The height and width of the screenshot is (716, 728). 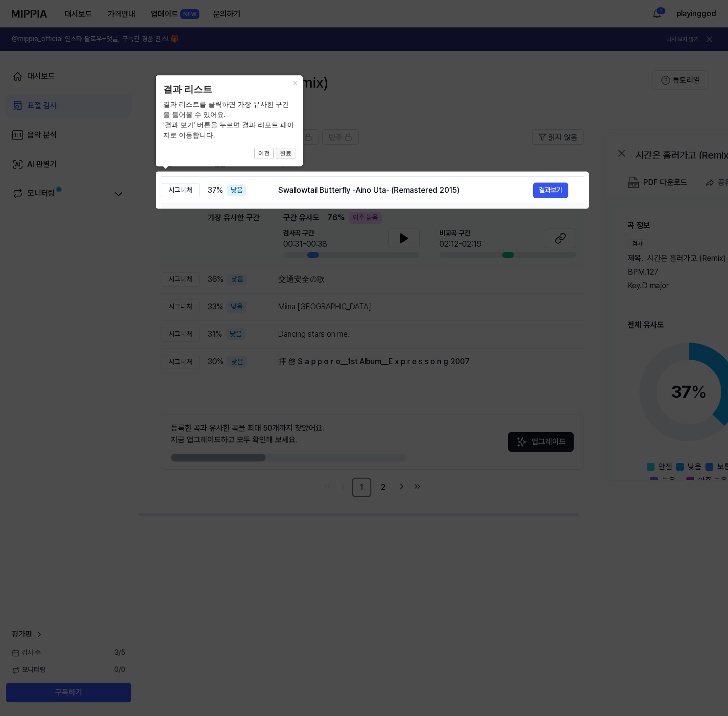 What do you see at coordinates (229, 120) in the screenshot?
I see `div: 결과 리스트를 클릭하면 가장 유사한 구간을 들어볼 수 있어요. ‘결과 보기’ 버튼을 누르면 결과 리포트 페이지로 이동합니다.` at bounding box center [229, 120].